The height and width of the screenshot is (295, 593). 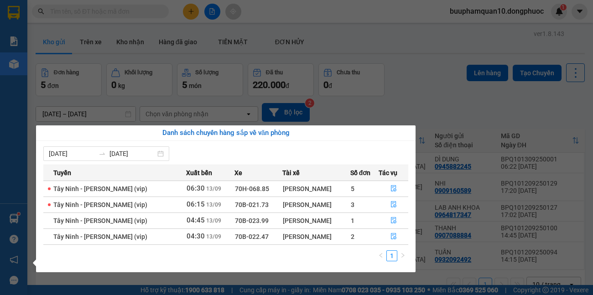 What do you see at coordinates (132, 154) in the screenshot?
I see `input: Đến ngày` at bounding box center [132, 154].